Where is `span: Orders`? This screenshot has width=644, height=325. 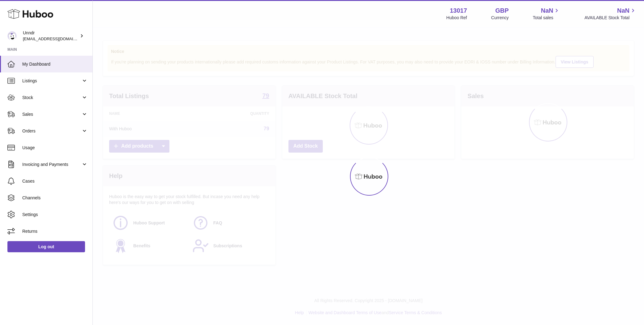 span: Orders is located at coordinates (52, 131).